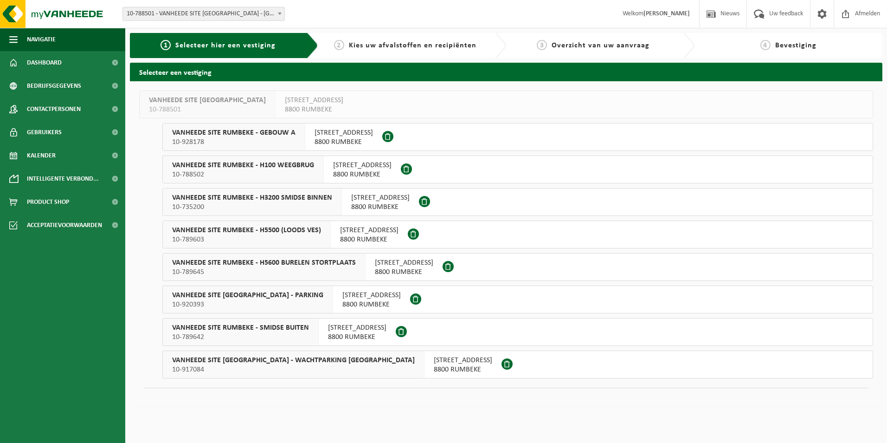 Image resolution: width=887 pixels, height=443 pixels. What do you see at coordinates (207, 110) in the screenshot?
I see `span: 10-788501` at bounding box center [207, 110].